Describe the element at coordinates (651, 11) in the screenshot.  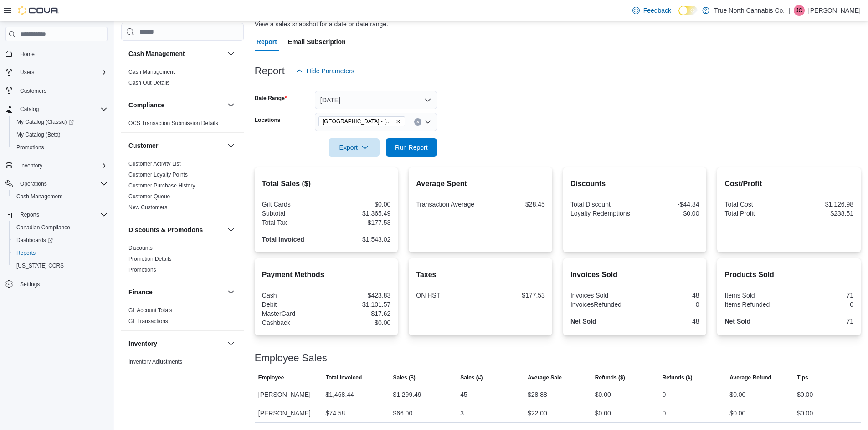
I see `a: Feedback` at that location.